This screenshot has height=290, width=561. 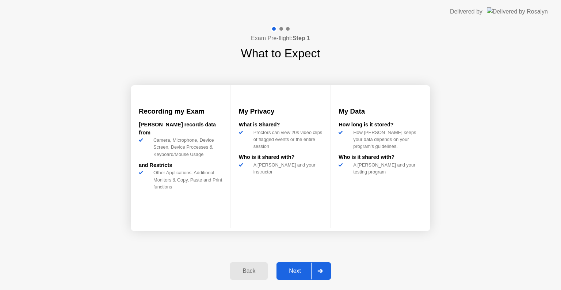 I want to click on div: Camera, Microphone, Device Screen, Device Processes & Keyboard/Mouse Usage, so click(x=186, y=147).